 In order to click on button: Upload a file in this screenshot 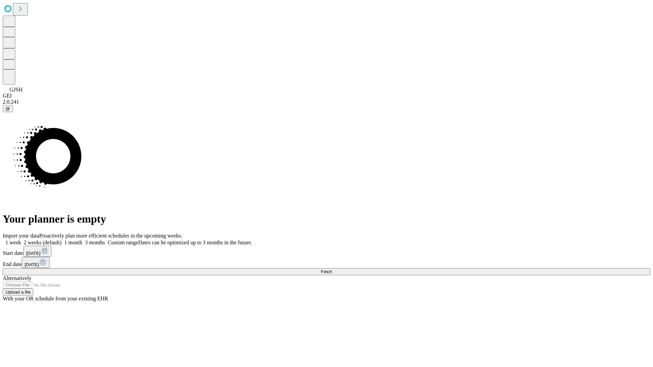, I will do `click(18, 292)`.